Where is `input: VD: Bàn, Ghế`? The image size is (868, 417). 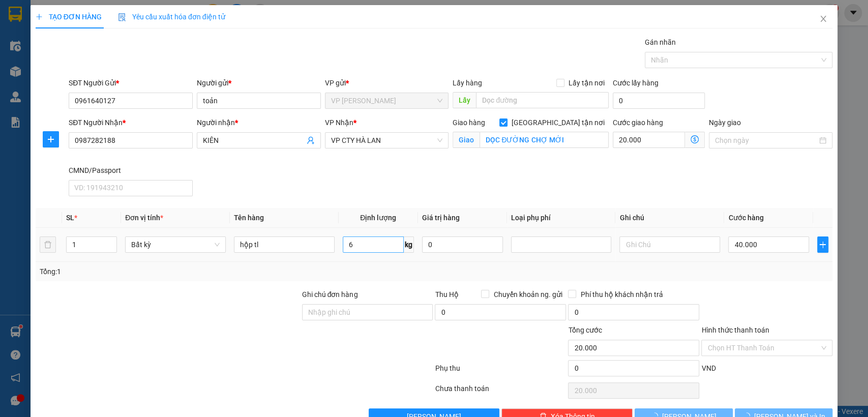
input: VD: Bàn, Ghế is located at coordinates (284, 245).